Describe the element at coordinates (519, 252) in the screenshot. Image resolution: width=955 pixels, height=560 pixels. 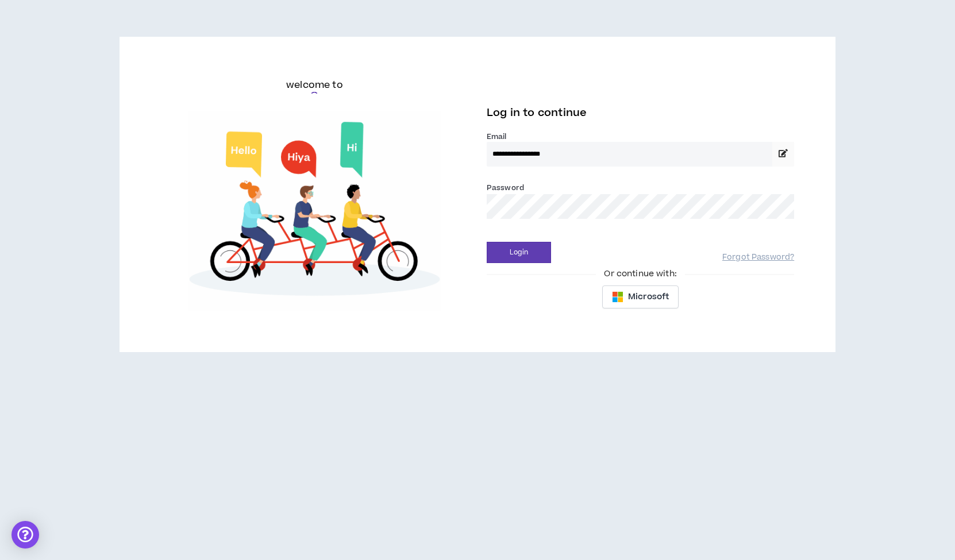
I see `button: Login` at that location.